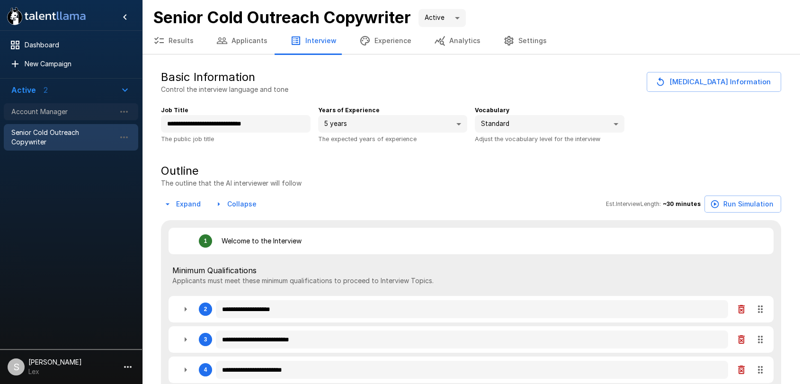  What do you see at coordinates (525, 41) in the screenshot?
I see `button: Settings` at bounding box center [525, 41].